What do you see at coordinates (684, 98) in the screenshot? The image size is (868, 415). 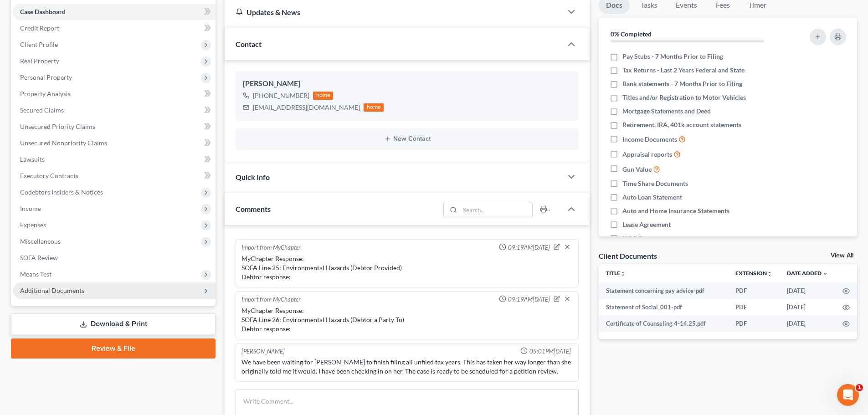 I see `span: Titles and/or Registration to Motor Vehicles` at bounding box center [684, 98].